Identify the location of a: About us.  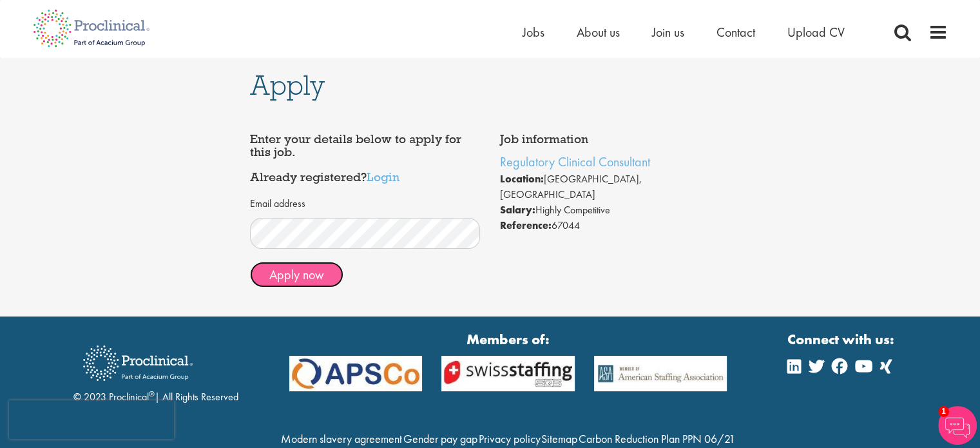
(597, 32).